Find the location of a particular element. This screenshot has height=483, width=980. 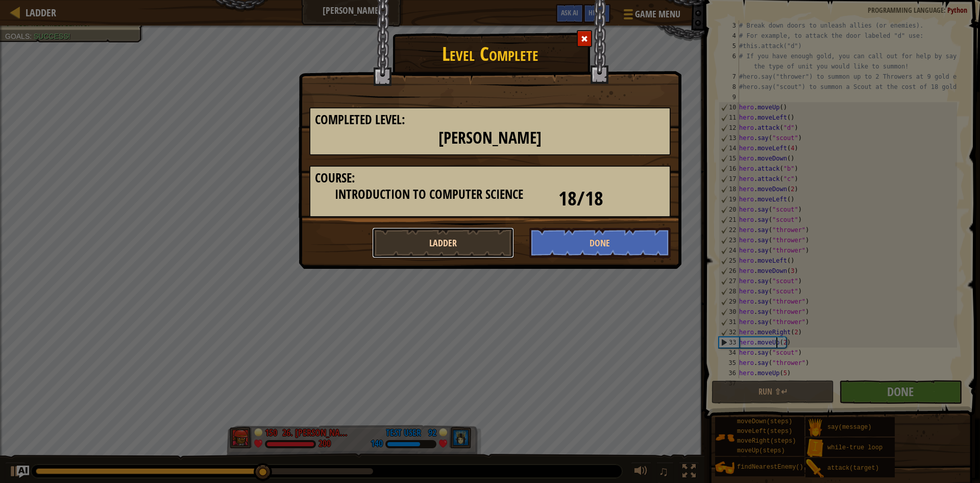

h3: Course: is located at coordinates (490, 178).